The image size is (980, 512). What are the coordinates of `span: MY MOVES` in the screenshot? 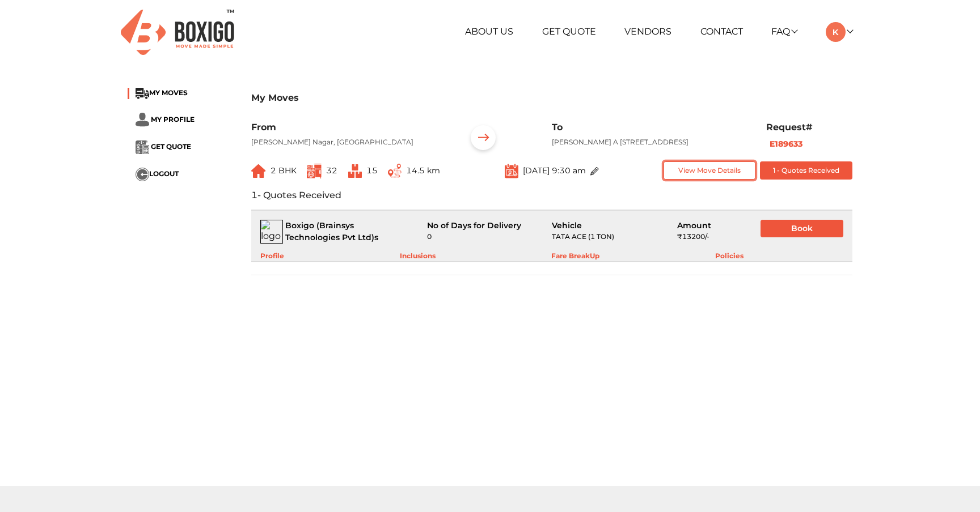 It's located at (169, 93).